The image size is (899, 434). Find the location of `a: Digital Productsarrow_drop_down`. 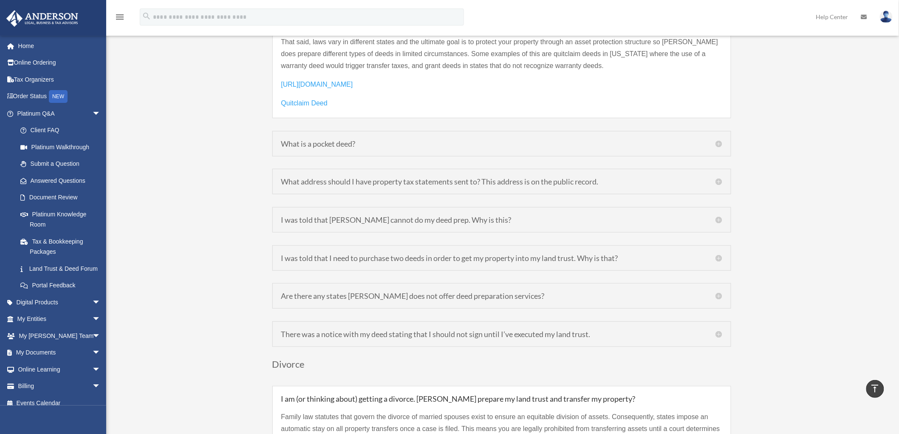

a: Digital Productsarrow_drop_down is located at coordinates (60, 302).